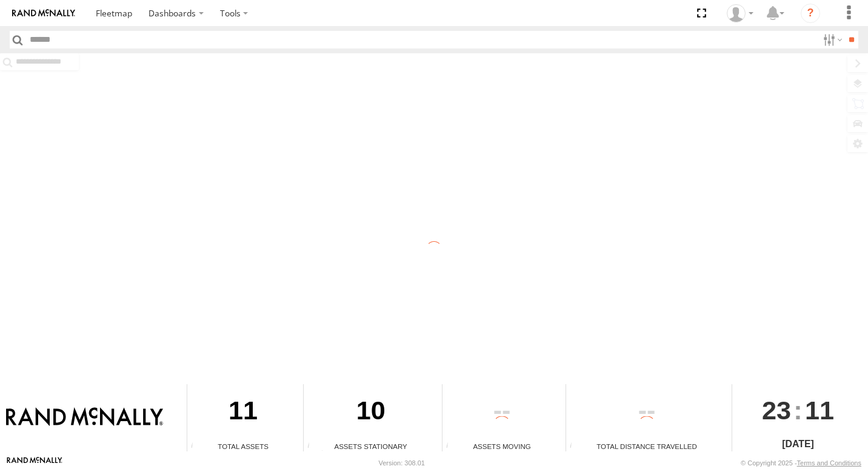 The image size is (868, 469). Describe the element at coordinates (313, 446) in the screenshot. I see `div: Total number of assets current stationary.` at that location.